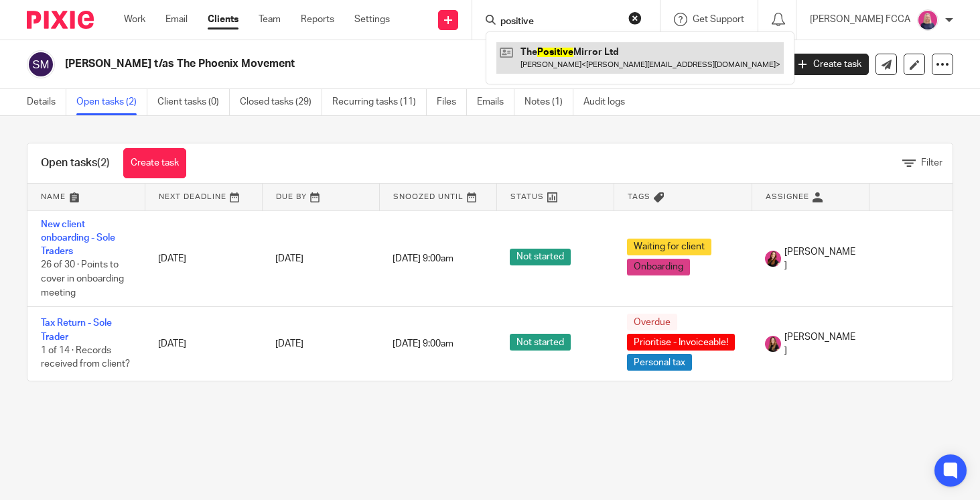 Image resolution: width=980 pixels, height=500 pixels. What do you see at coordinates (928, 20) in the screenshot?
I see `img: Cheryl%20Sharp%20FCCA.png` at bounding box center [928, 20].